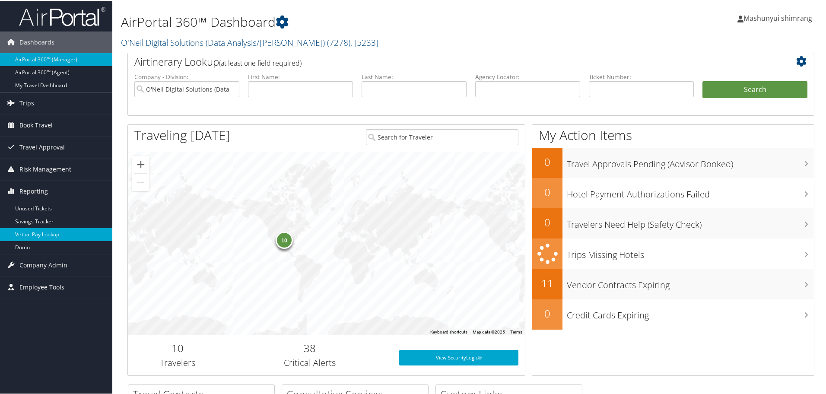  Describe the element at coordinates (62, 16) in the screenshot. I see `img: airportal-logo.png` at that location.